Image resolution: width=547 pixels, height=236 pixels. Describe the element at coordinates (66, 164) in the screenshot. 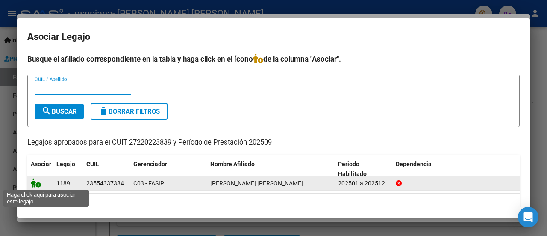

I see `span: Legajo` at that location.